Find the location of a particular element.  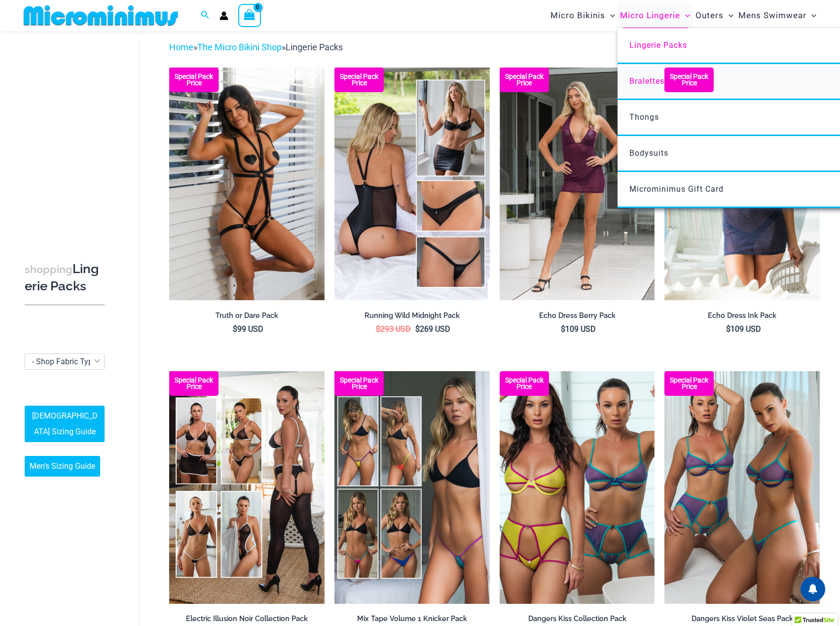

h2: Echo Dress Berry Pack is located at coordinates (577, 316).